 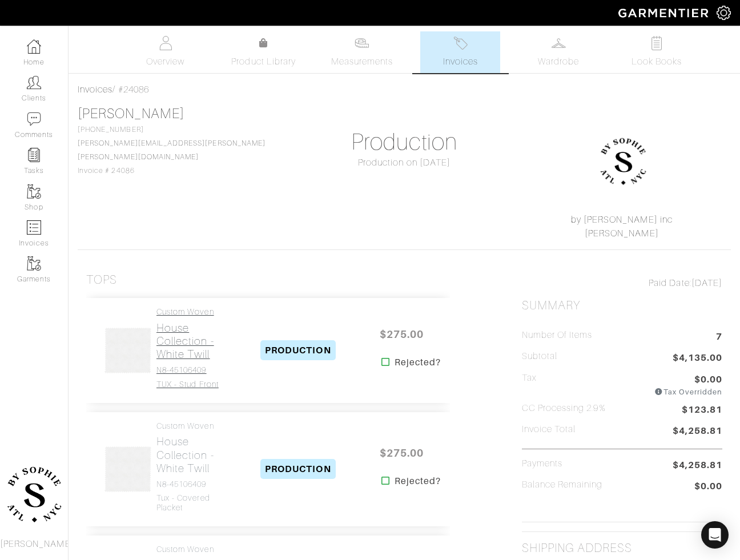 I want to click on img: reminder-icon-8004d30b9f0a5d33ae49ab947aed9ed385cf756f9e5892f1edd6e32f2345188e.png, so click(x=34, y=155).